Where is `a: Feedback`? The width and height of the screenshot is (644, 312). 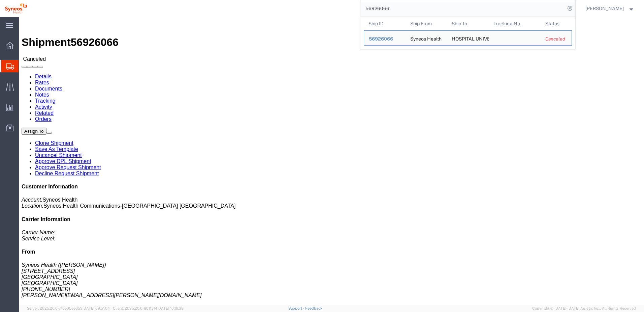 a: Feedback is located at coordinates (313, 308).